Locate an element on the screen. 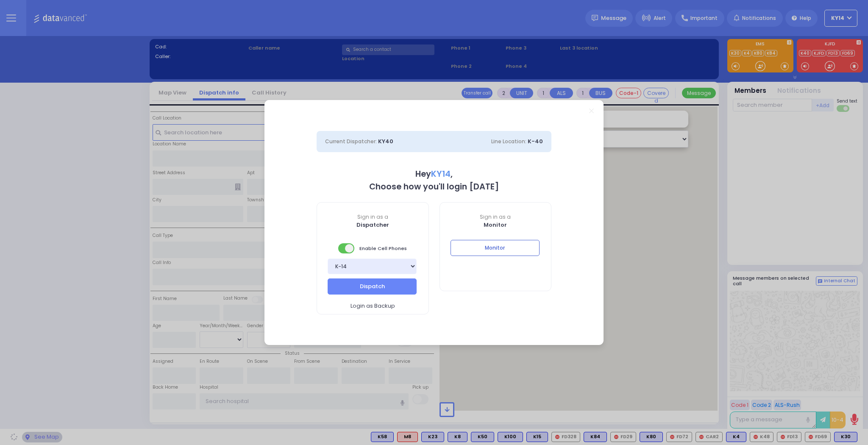 The image size is (868, 445). span: Line Location: is located at coordinates (508, 141).